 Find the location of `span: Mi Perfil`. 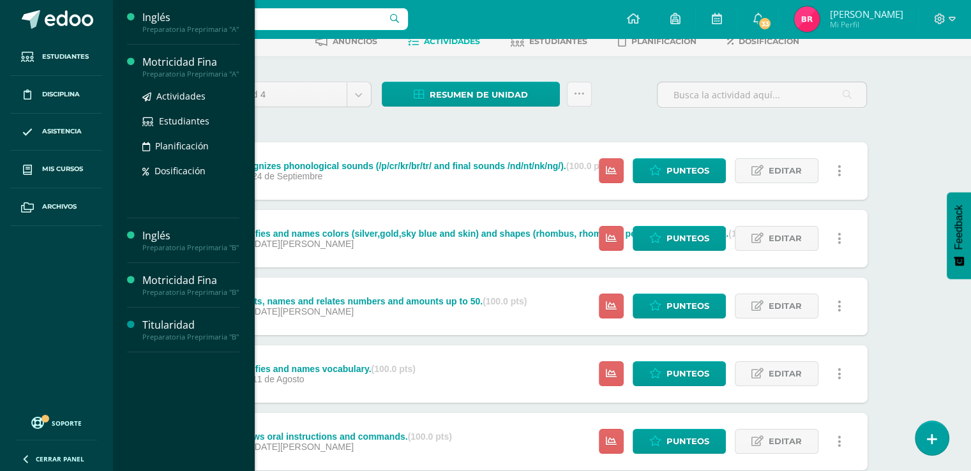

span: Mi Perfil is located at coordinates (865, 24).